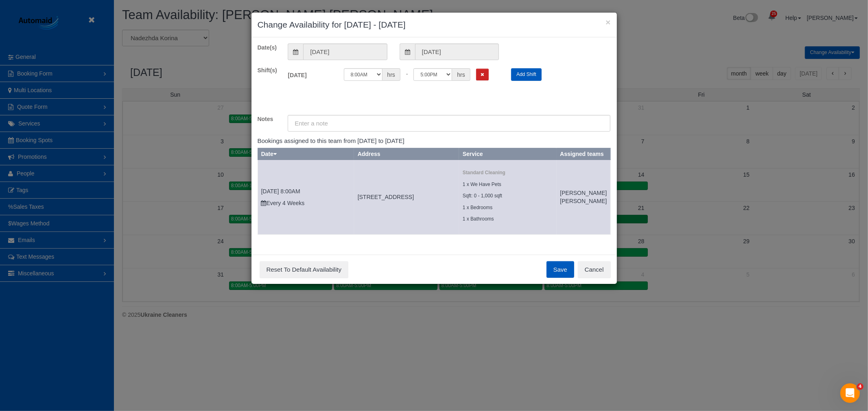 This screenshot has height=411, width=868. I want to click on strong: Standard Cleaning, so click(484, 172).